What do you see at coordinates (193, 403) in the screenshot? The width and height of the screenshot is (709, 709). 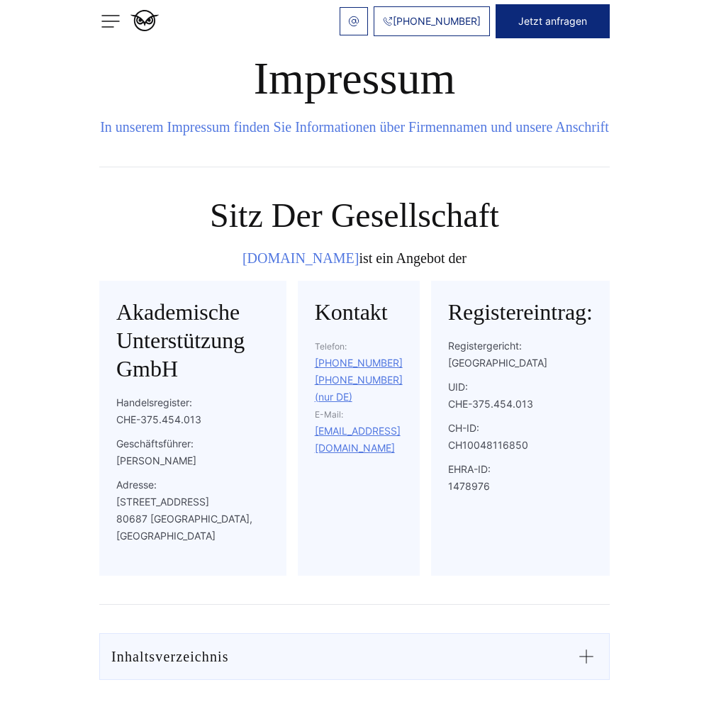 I see `p: Handelsregister:` at bounding box center [193, 403].